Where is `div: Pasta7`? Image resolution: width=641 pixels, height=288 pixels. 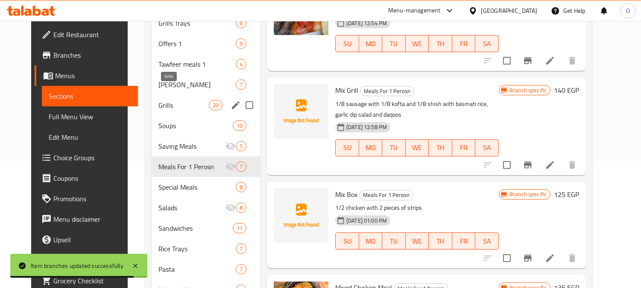
div: Pasta7 is located at coordinates (206, 269).